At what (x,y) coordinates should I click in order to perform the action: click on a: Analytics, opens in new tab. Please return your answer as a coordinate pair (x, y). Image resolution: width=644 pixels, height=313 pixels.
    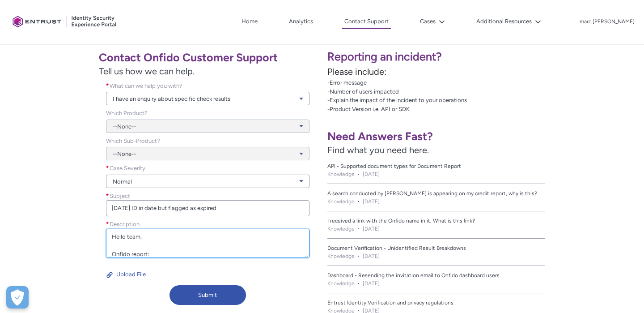
    Looking at the image, I should click on (301, 21).